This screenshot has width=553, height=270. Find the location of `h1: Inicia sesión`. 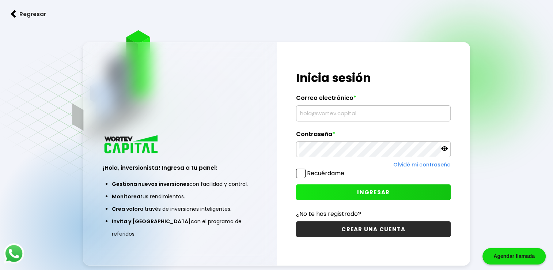

h1: Inicia sesión is located at coordinates (373, 78).